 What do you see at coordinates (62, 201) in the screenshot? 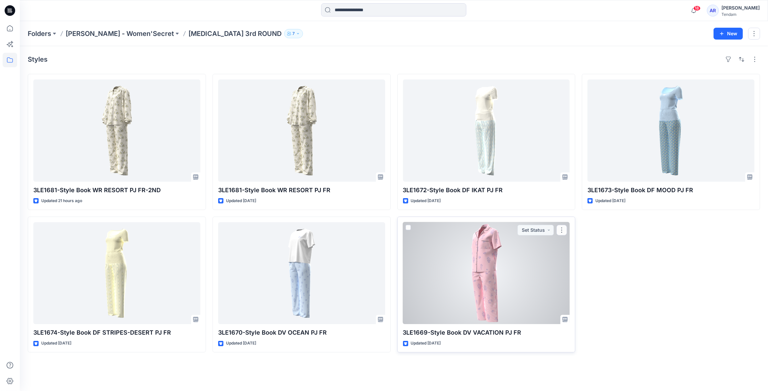
I see `p: Updated 21 hours ago` at bounding box center [62, 201].